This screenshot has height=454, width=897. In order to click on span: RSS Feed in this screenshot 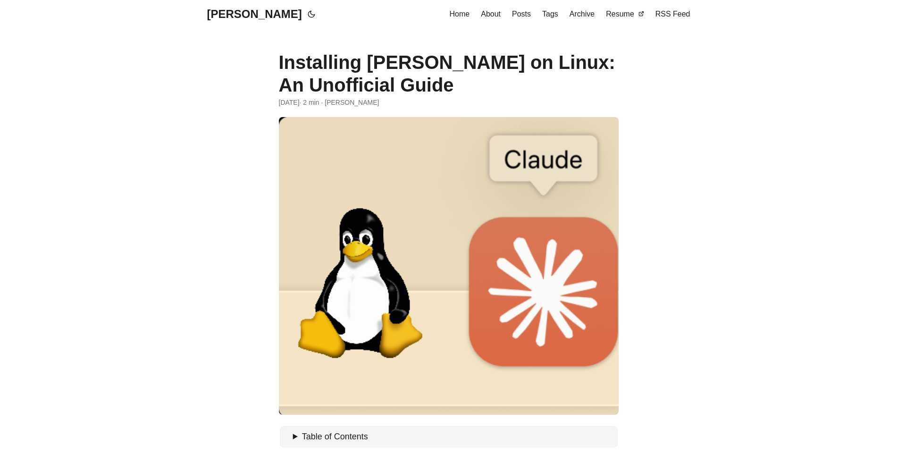, I will do `click(673, 14)`.